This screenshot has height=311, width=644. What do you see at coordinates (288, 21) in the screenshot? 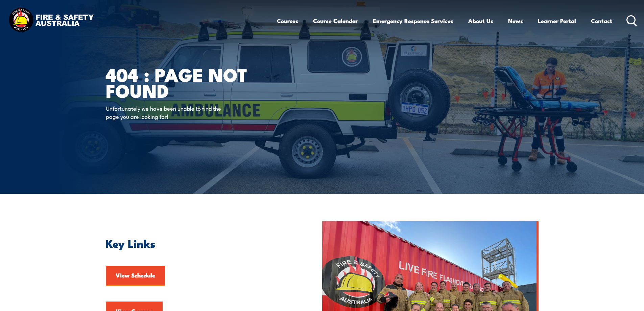
I see `a: Courses` at bounding box center [288, 21].